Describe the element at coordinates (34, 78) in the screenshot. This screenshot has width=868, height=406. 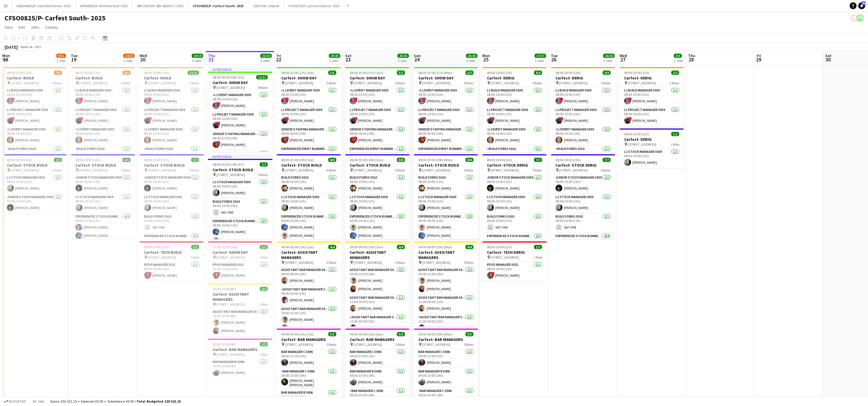
I see `h3: Carfest- BUILD` at that location.